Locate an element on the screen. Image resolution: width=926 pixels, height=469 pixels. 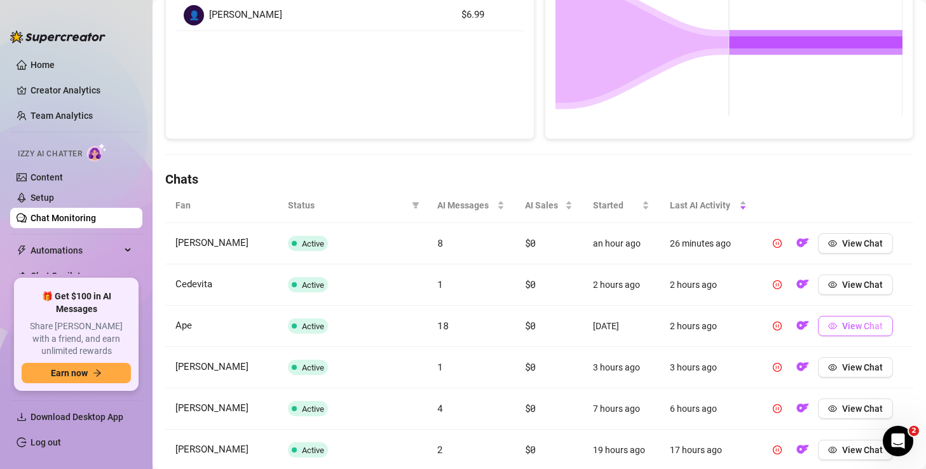
span: 2 is located at coordinates (440, 449).